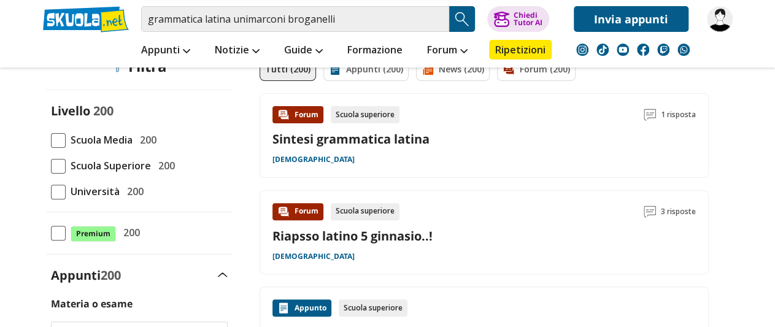  Describe the element at coordinates (462, 19) in the screenshot. I see `button: Search Button` at that location.